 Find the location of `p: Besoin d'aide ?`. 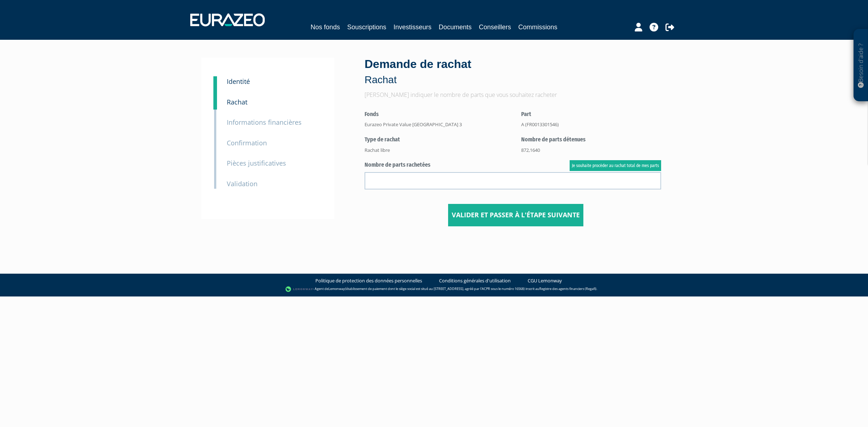

p: Besoin d'aide ? is located at coordinates (860, 65).